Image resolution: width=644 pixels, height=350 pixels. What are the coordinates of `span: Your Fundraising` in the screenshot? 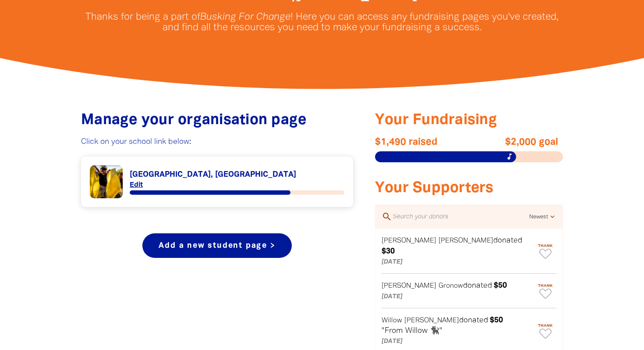 It's located at (436, 120).